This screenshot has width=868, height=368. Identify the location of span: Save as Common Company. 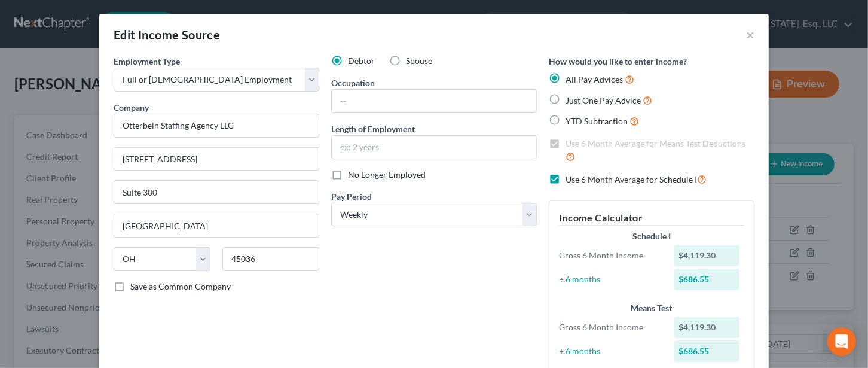
(181, 286).